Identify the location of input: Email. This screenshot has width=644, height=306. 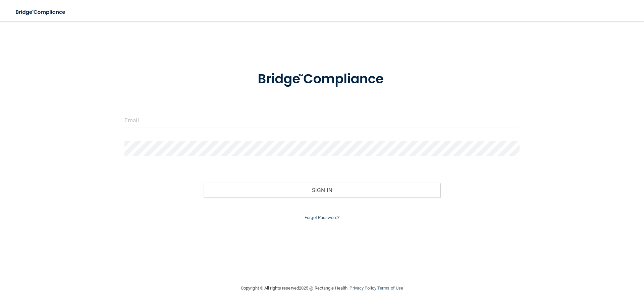
(322, 120).